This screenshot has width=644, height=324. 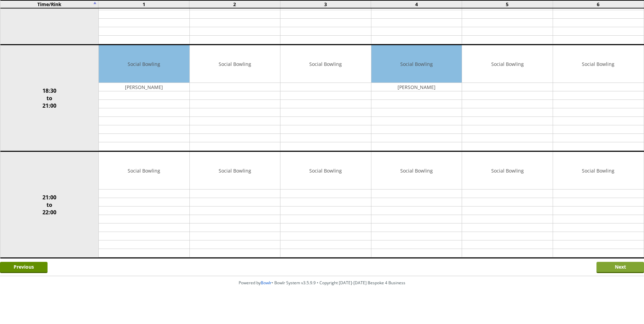 I want to click on td: 5, so click(x=508, y=4).